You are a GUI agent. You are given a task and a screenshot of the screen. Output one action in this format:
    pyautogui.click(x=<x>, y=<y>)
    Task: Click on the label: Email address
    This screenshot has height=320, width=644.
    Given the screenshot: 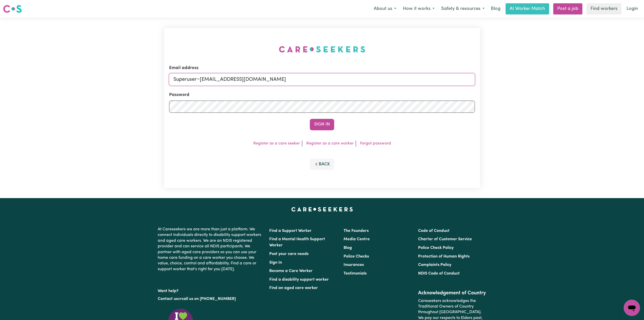 What is the action you would take?
    pyautogui.click(x=184, y=68)
    